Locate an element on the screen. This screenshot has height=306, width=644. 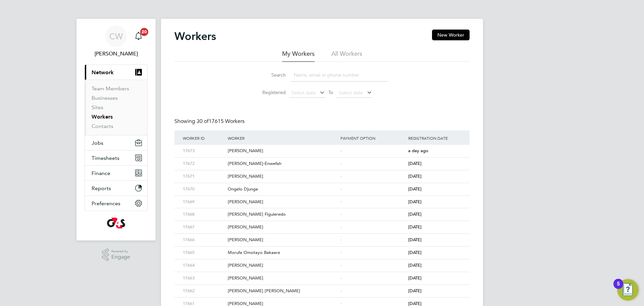
a: Contacts is located at coordinates (102, 126).